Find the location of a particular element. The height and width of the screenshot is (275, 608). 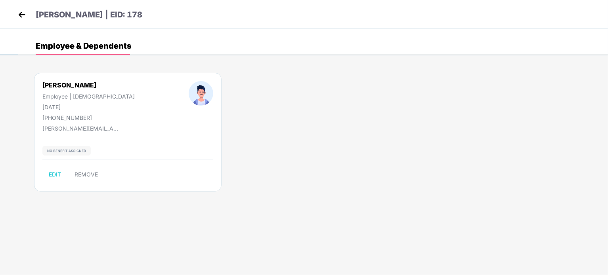

img: profileImage is located at coordinates (201, 94).